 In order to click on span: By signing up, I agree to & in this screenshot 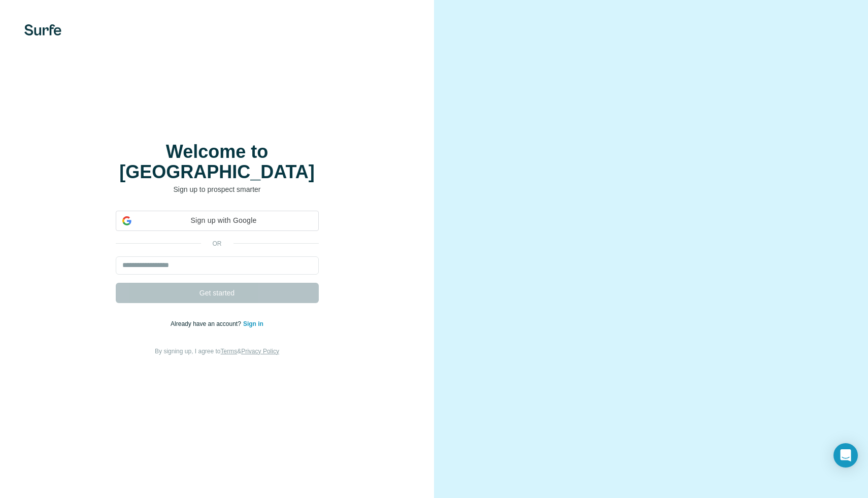, I will do `click(216, 352)`.